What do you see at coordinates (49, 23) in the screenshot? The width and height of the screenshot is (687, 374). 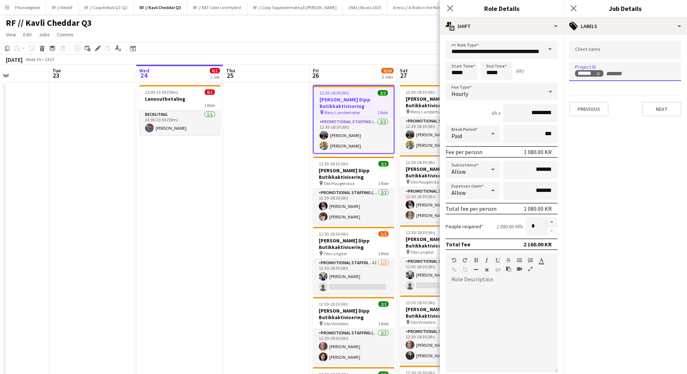 I see `h1: RF // Kavli Cheddar Q3` at bounding box center [49, 23].